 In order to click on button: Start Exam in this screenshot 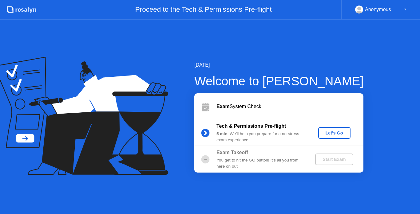, I will do `click(334, 160)`.